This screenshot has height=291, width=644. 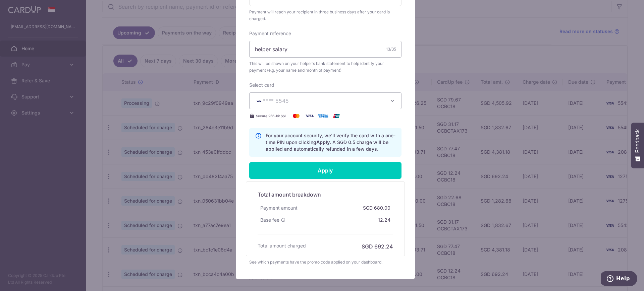 What do you see at coordinates (271, 116) in the screenshot?
I see `span: Secure 256-bit SSL` at bounding box center [271, 116].